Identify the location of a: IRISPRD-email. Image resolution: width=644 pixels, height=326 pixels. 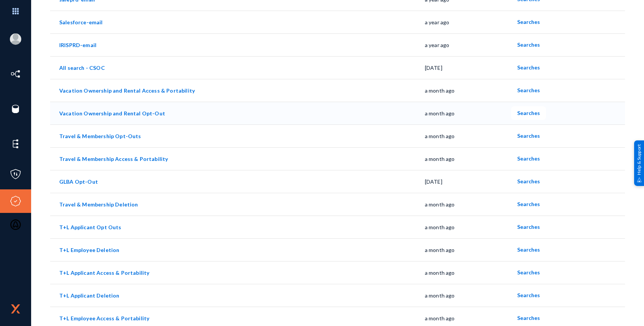
(78, 45).